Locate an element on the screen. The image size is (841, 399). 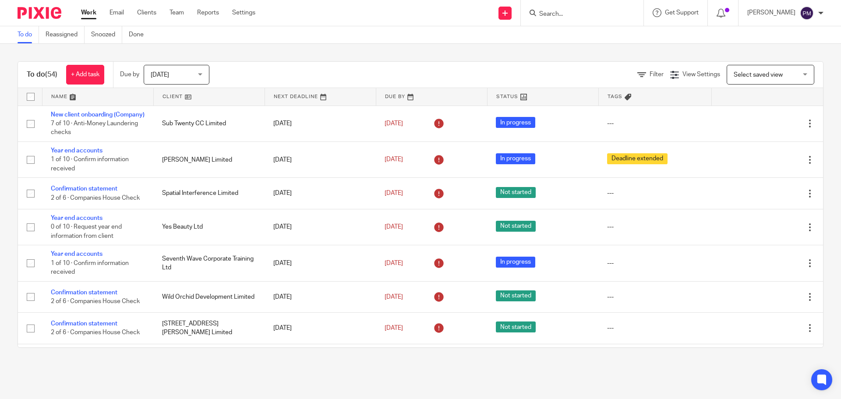
span: 0 of 10 · Request year end information from client is located at coordinates (86, 231).